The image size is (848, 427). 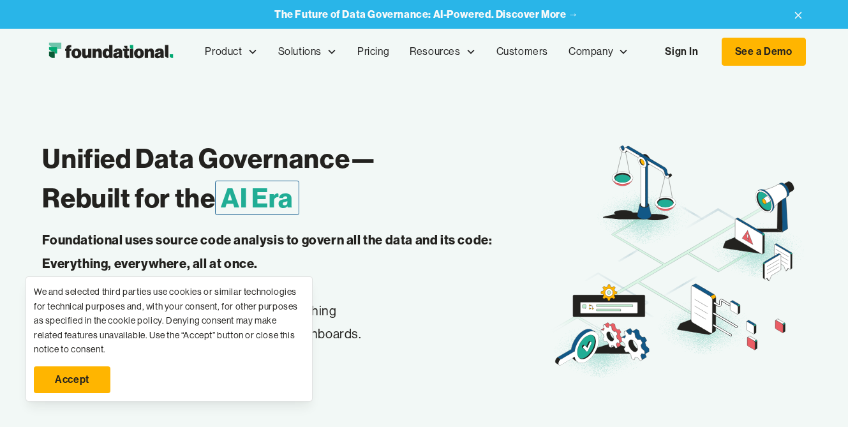 I want to click on a: Customers, so click(x=522, y=52).